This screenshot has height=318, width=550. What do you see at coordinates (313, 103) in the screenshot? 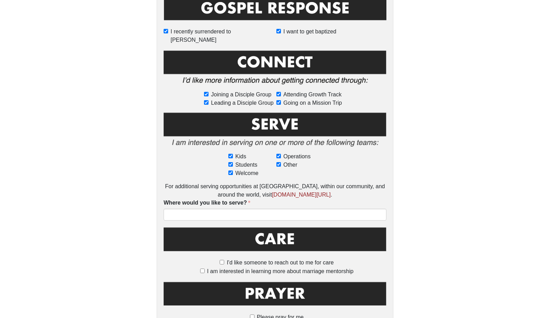
I see `span: Going on a Mission Trip` at bounding box center [313, 103].